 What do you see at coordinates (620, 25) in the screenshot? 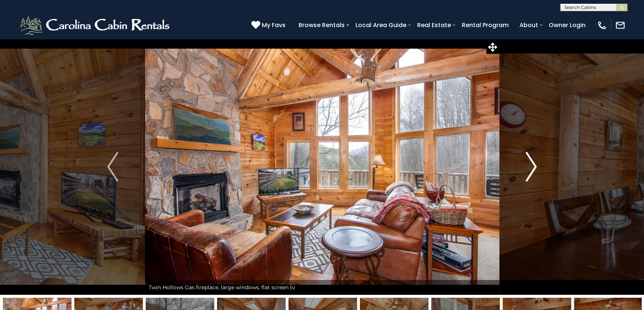
I see `img: mail-regular-white.png` at bounding box center [620, 25].